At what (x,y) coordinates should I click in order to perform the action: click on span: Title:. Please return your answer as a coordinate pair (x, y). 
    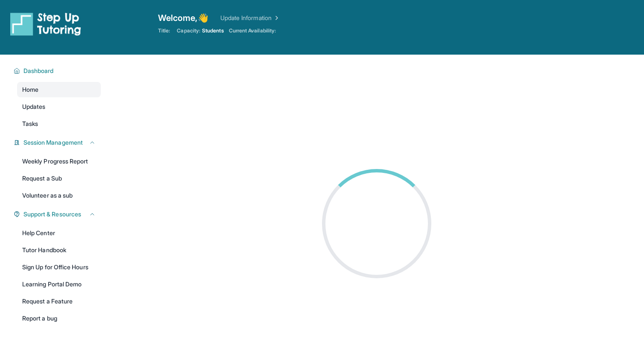
    Looking at the image, I should click on (164, 31).